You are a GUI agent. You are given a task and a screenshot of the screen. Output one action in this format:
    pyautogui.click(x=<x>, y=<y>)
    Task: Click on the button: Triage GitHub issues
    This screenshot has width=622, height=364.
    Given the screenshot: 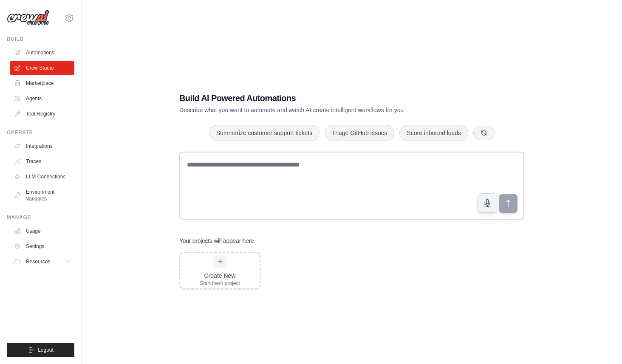 What is the action you would take?
    pyautogui.click(x=359, y=133)
    